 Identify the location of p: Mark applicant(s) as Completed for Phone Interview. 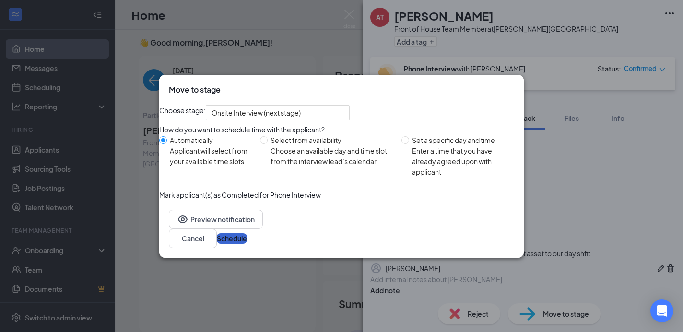
(342, 195).